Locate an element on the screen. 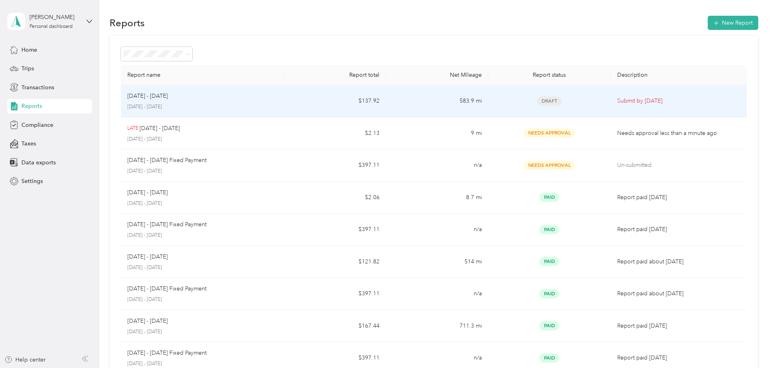  th: Report name is located at coordinates (203, 75).